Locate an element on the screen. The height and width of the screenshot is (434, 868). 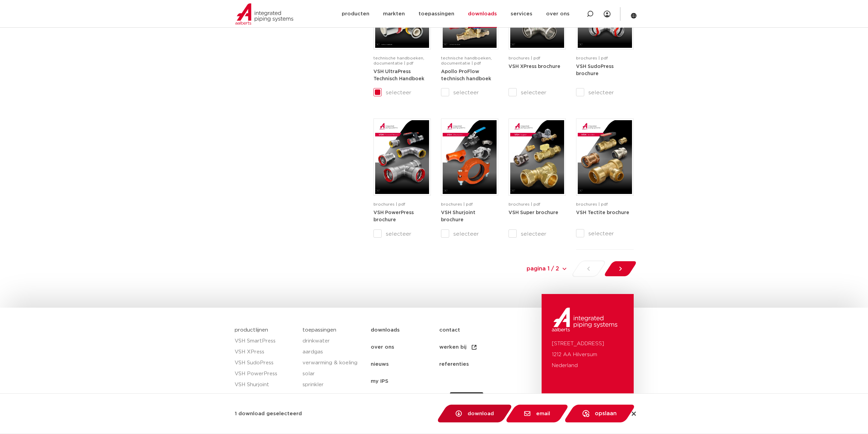
a: sprinkler is located at coordinates (333, 385).